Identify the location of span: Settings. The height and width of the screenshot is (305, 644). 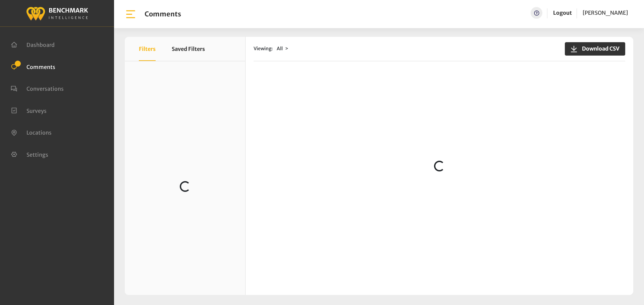
(37, 154).